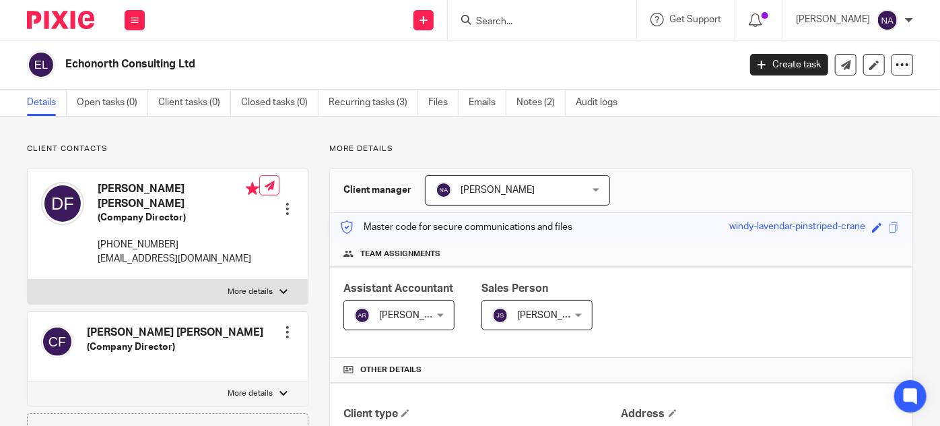  What do you see at coordinates (515, 288) in the screenshot?
I see `span: Sales Person` at bounding box center [515, 288].